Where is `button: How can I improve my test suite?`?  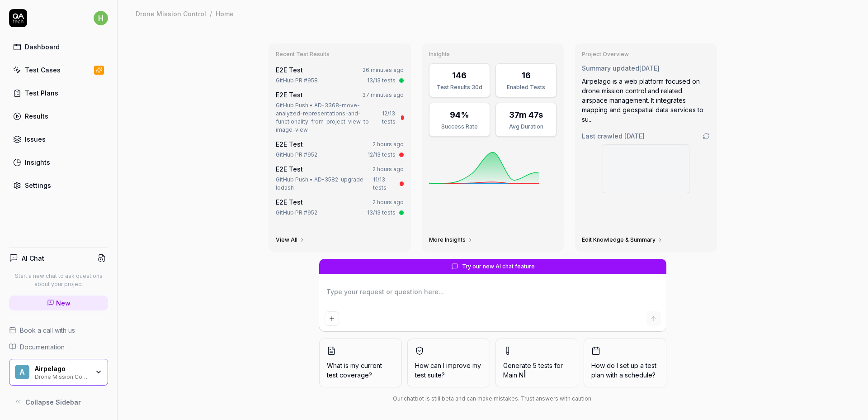 button: How can I improve my test suite? is located at coordinates (449, 362).